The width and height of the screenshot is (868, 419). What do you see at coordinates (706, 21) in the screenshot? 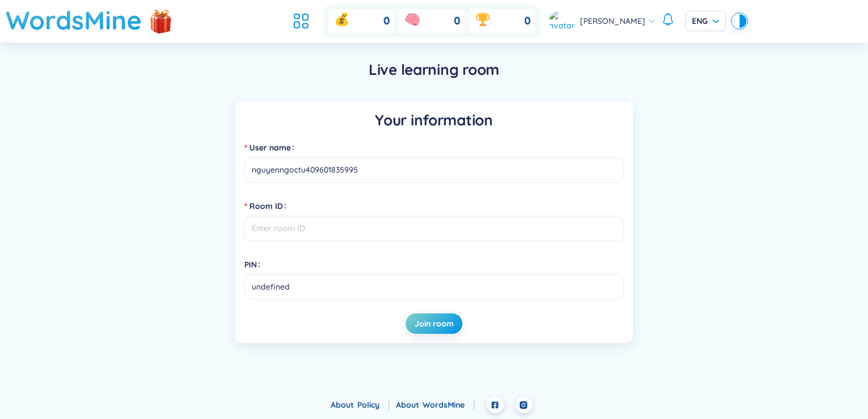
I see `span: ENG` at bounding box center [706, 21].